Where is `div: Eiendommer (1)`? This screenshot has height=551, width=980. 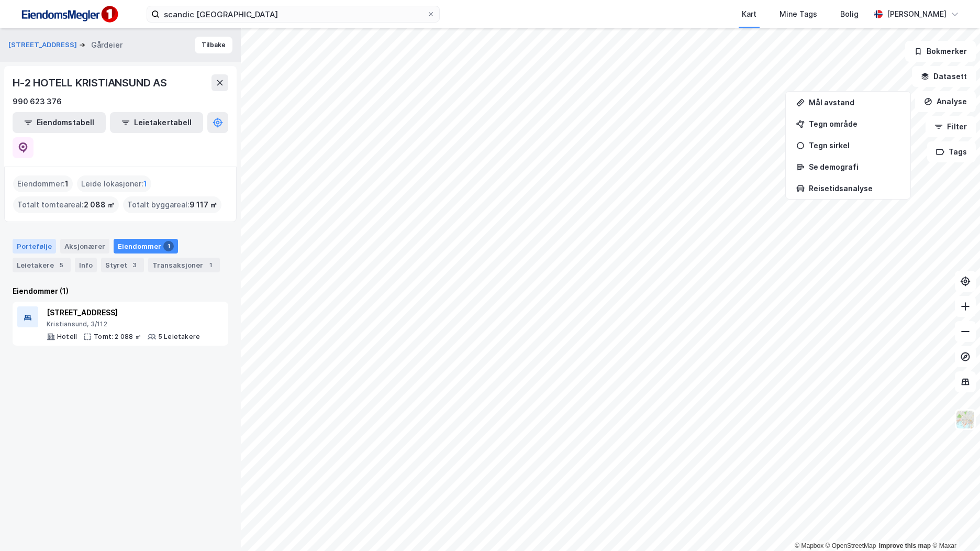 div: Eiendommer (1) is located at coordinates (120, 291).